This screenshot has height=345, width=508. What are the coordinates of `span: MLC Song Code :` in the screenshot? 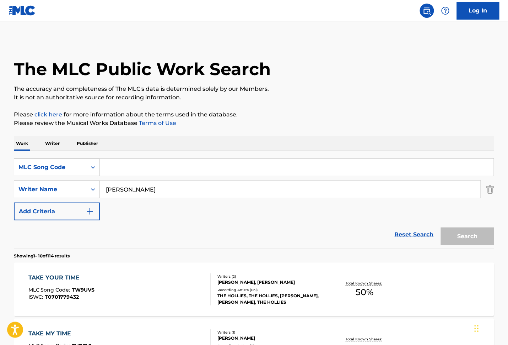 It's located at (50, 289).